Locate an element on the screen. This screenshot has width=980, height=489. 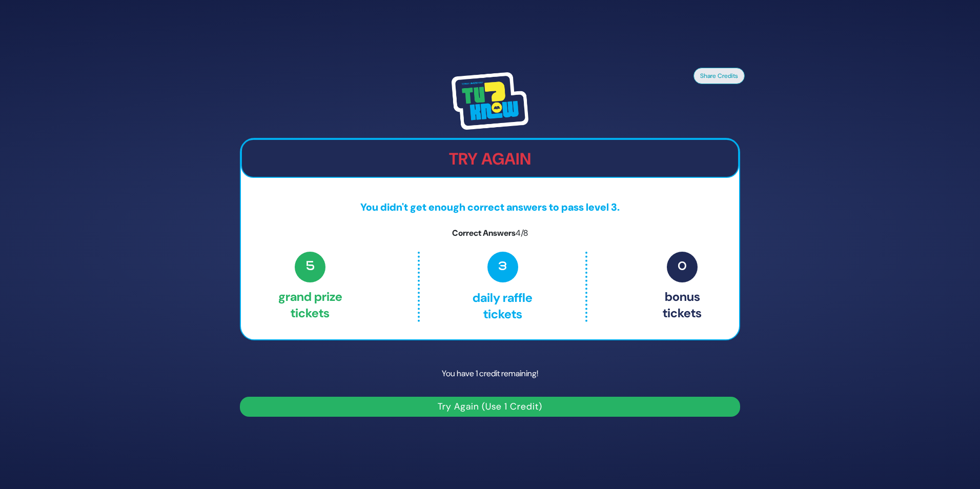
p: Correct Answers is located at coordinates (490, 233).